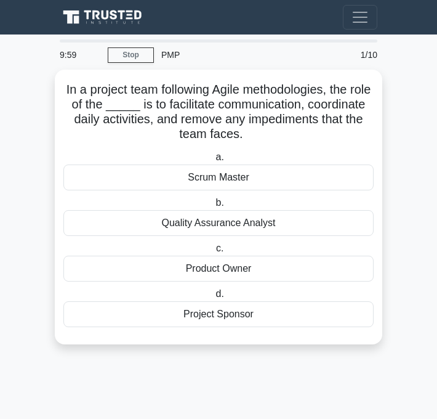  I want to click on span: b., so click(220, 202).